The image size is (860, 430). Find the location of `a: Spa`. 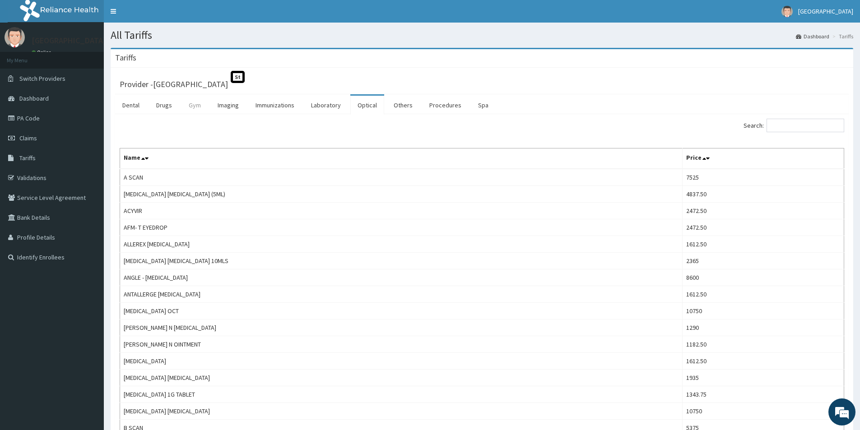

a: Spa is located at coordinates (483, 105).